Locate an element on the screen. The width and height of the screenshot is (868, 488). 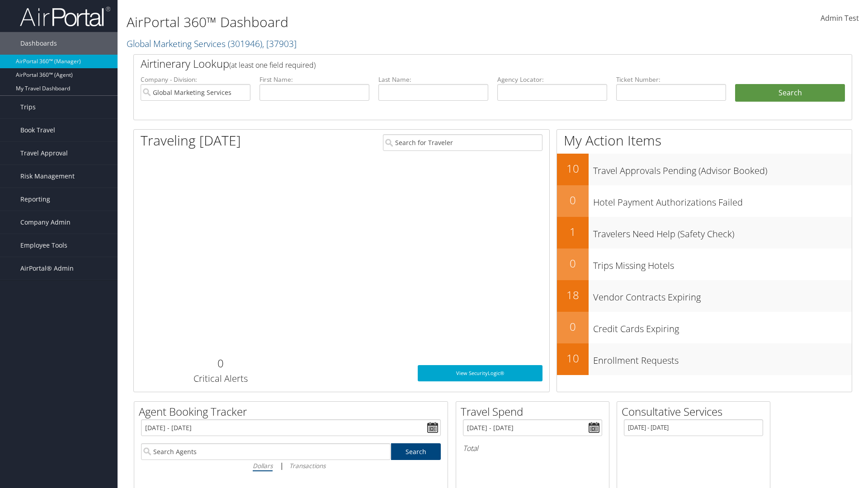
h1: My Action Items is located at coordinates (704, 141).